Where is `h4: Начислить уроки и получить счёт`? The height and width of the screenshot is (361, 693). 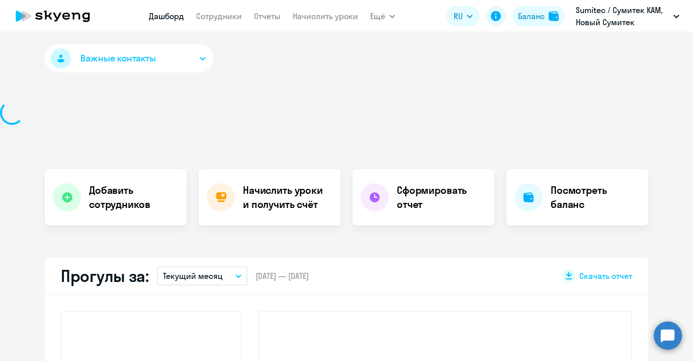 h4: Начислить уроки и получить счёт is located at coordinates (287, 197).